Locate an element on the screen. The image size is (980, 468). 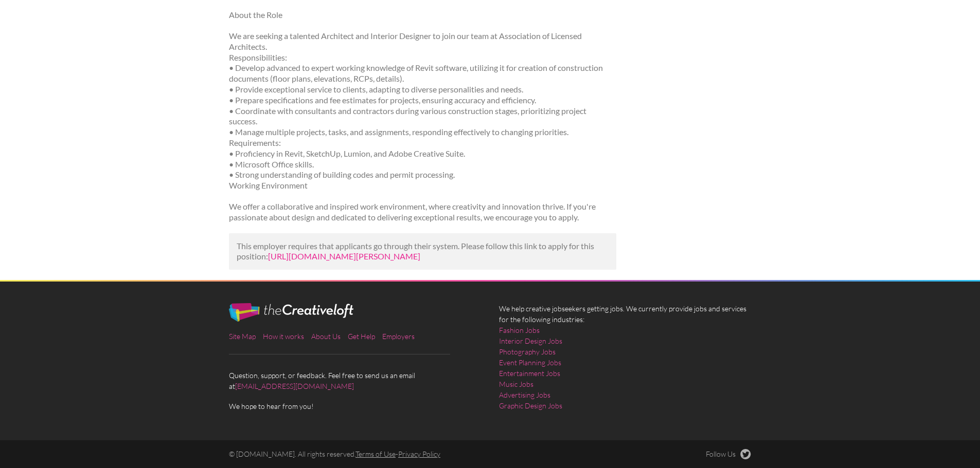
div: Question, support, or feedback. Feel free to send us an email at is located at coordinates (355, 357).